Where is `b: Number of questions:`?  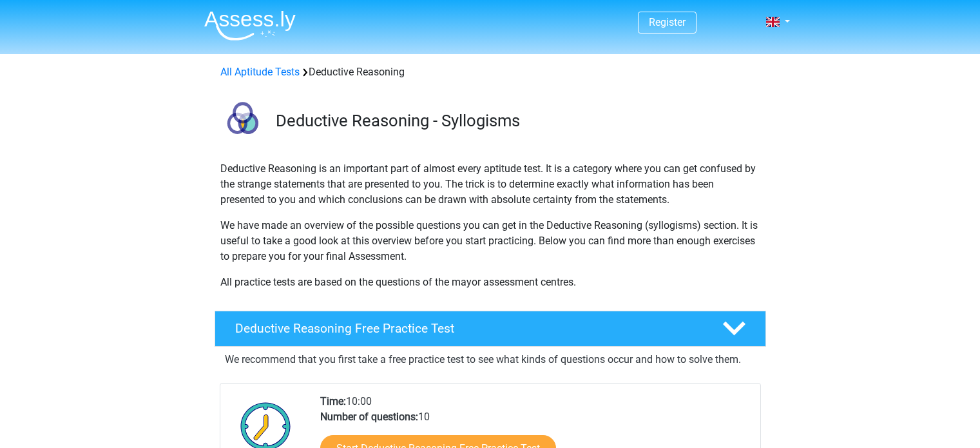 b: Number of questions: is located at coordinates (369, 416).